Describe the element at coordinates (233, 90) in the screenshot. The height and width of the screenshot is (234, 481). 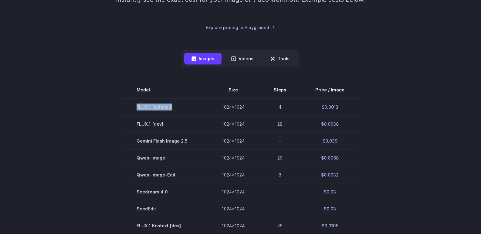
I see `th: Size` at that location.